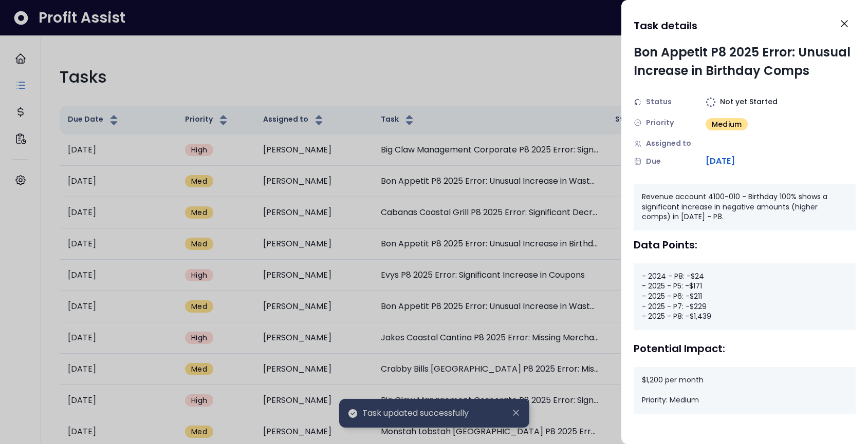 The image size is (868, 444). Describe the element at coordinates (711, 102) in the screenshot. I see `img: Not yet Started` at that location.